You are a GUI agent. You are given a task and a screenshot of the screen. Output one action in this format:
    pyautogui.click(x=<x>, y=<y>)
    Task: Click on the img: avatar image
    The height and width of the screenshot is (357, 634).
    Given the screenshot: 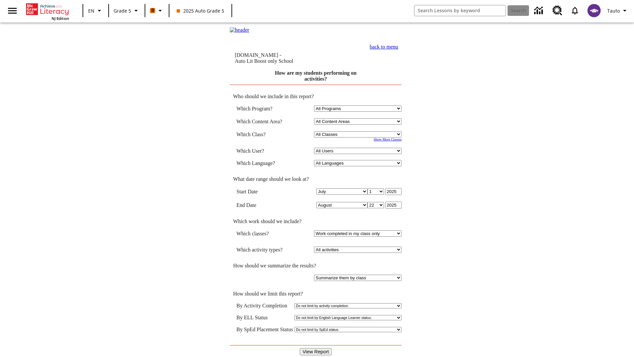 What is the action you would take?
    pyautogui.click(x=594, y=11)
    